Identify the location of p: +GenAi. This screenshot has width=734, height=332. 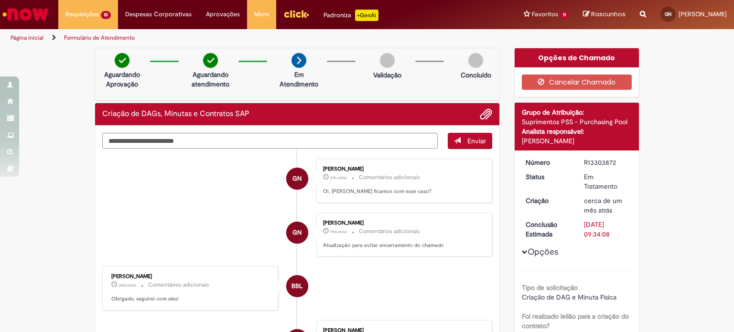
(367, 15).